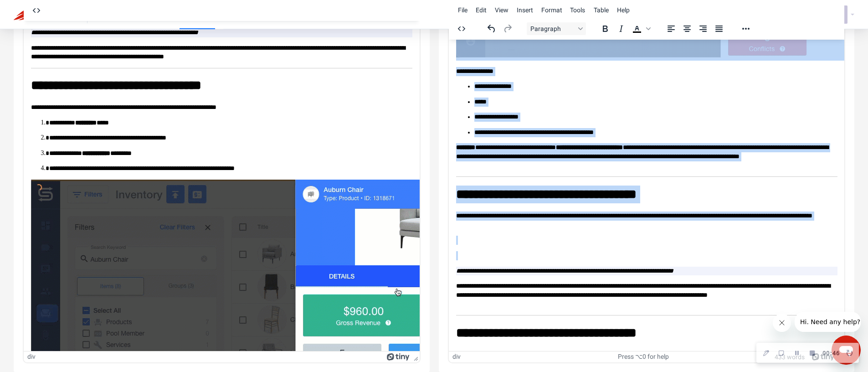  I want to click on span: Insert, so click(525, 10).